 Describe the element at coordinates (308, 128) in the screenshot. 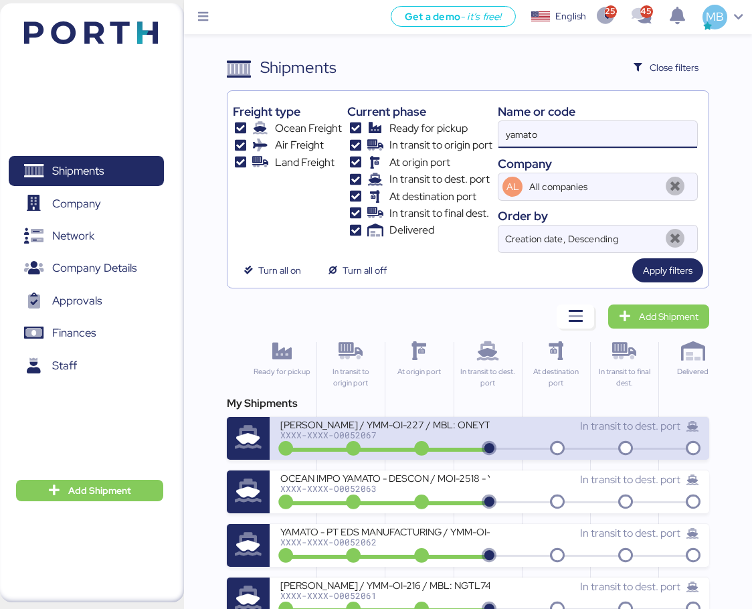

I see `span: Ocean Freight` at that location.